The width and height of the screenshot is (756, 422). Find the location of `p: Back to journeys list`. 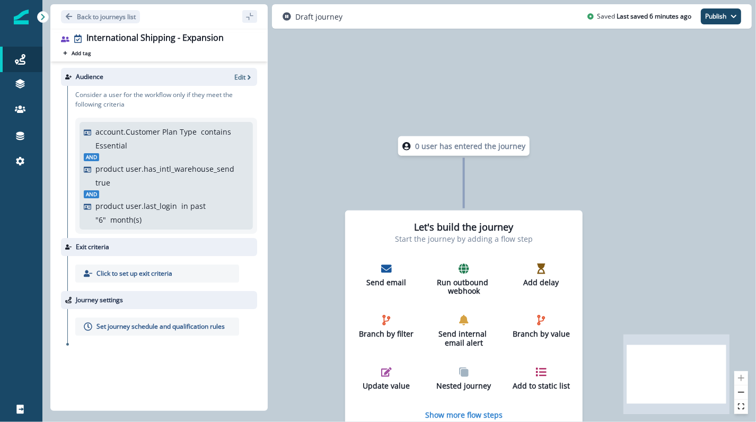

p: Back to journeys list is located at coordinates (106, 16).